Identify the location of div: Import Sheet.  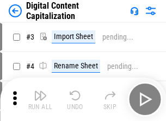
(73, 37).